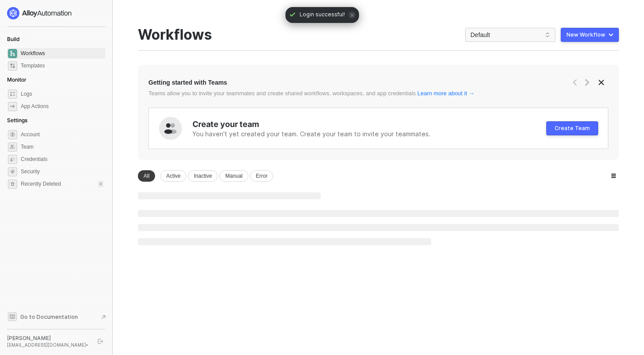  What do you see at coordinates (12, 66) in the screenshot?
I see `span: marketplace` at bounding box center [12, 66].